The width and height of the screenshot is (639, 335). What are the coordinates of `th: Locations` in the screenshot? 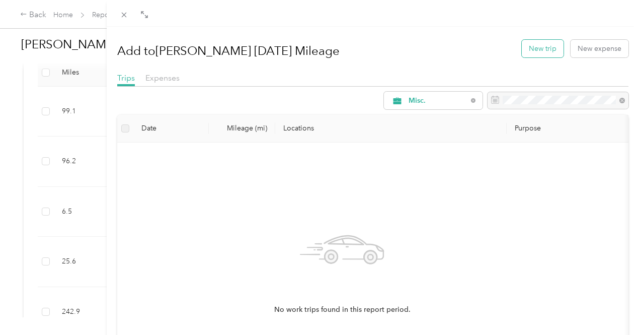 It's located at (391, 128).